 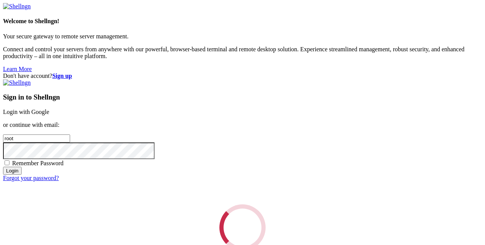 What do you see at coordinates (62, 75) in the screenshot?
I see `a: Sign up` at bounding box center [62, 75].